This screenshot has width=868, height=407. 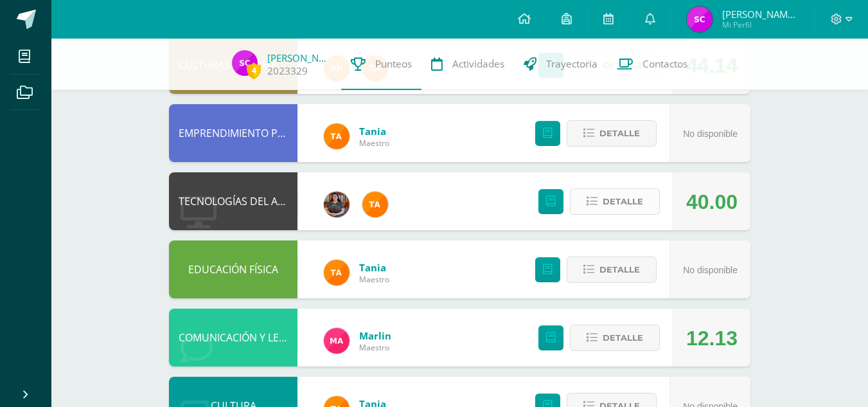 What do you see at coordinates (233, 201) in the screenshot?
I see `div: TECNOLOGÍAS DEL APRENDIZAJE Y LA COMUNICACIÓN` at bounding box center [233, 201].